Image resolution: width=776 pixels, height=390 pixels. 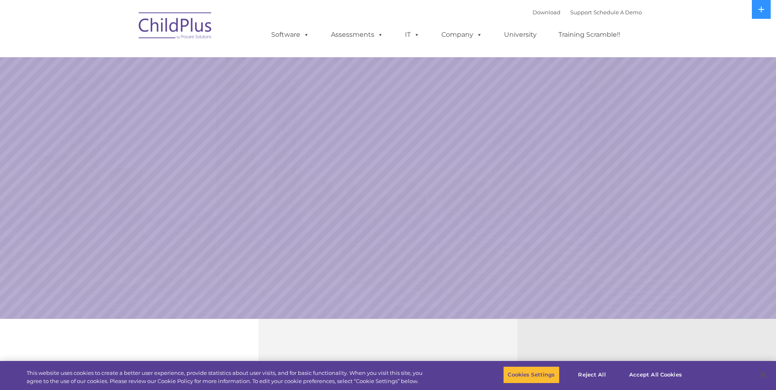 I want to click on a: Assessments, so click(x=357, y=35).